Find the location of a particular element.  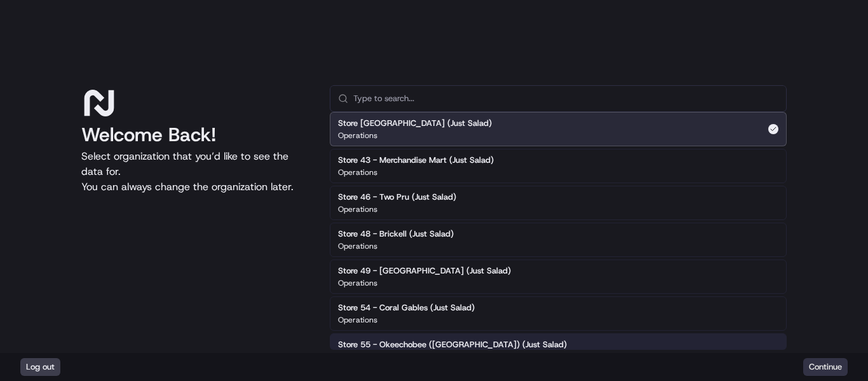

h1: Welcome Back! is located at coordinates (195, 135).